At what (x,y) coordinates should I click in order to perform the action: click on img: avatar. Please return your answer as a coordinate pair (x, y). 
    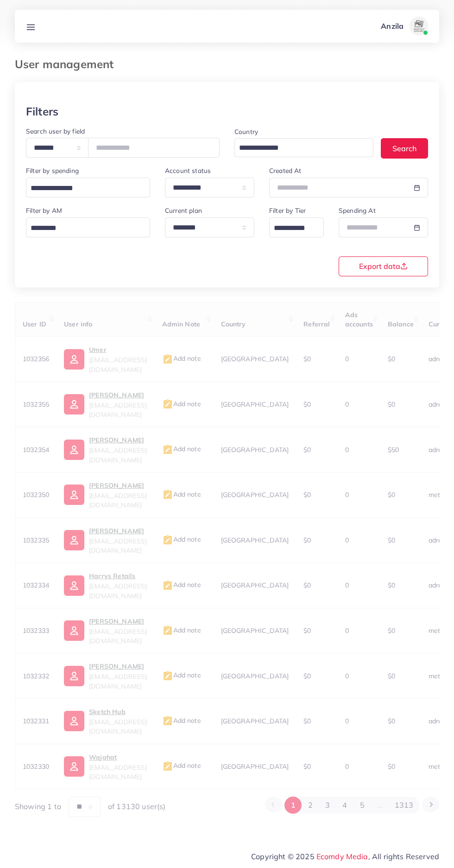
    Looking at the image, I should click on (419, 26).